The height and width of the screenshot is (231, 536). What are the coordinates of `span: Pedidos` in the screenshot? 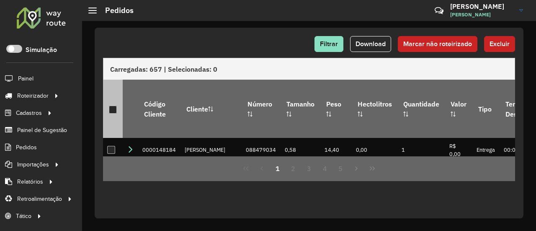 It's located at (26, 147).